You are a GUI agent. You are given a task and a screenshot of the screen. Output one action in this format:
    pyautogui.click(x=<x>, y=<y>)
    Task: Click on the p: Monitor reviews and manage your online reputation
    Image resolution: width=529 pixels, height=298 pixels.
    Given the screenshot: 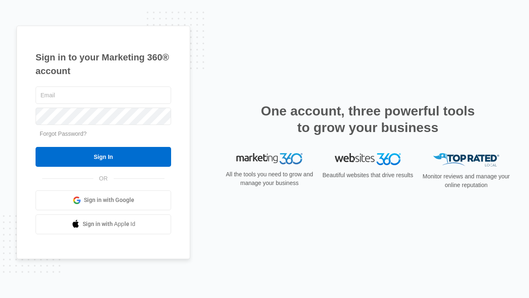 What is the action you would take?
    pyautogui.click(x=466, y=181)
    